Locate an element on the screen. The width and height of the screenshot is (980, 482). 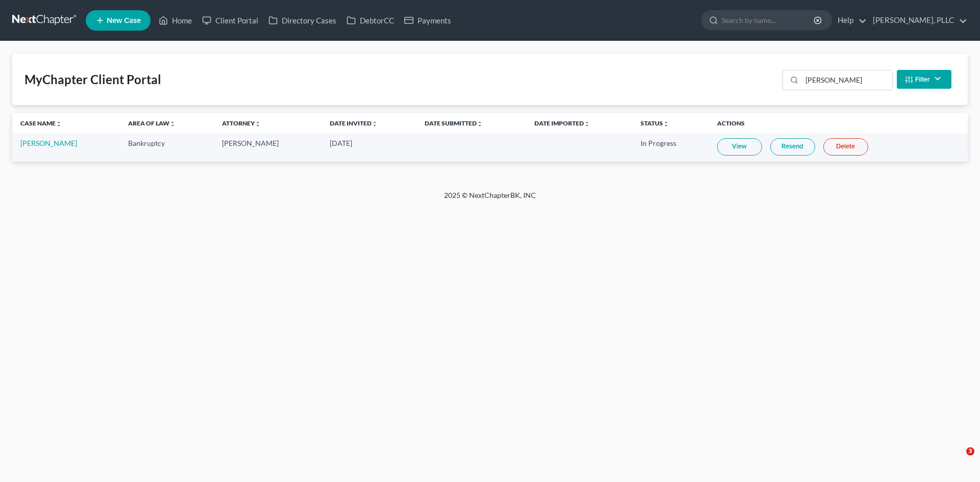
a: Date Importedunfold_more is located at coordinates (562, 123).